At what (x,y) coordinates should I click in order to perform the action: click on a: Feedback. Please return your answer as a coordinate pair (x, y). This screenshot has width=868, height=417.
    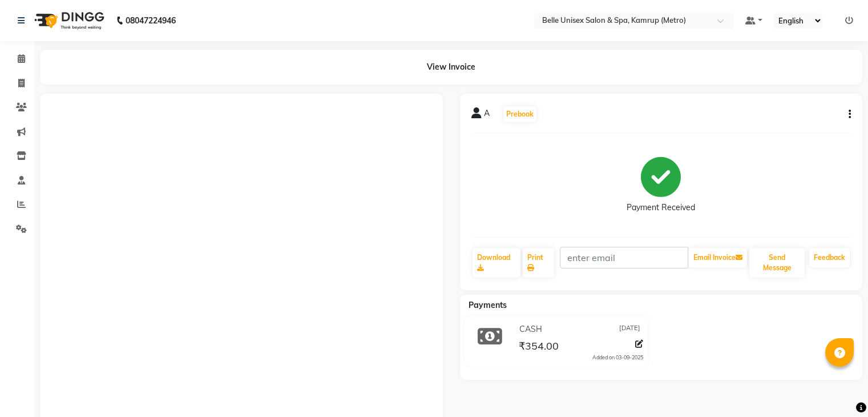
    Looking at the image, I should click on (829, 258).